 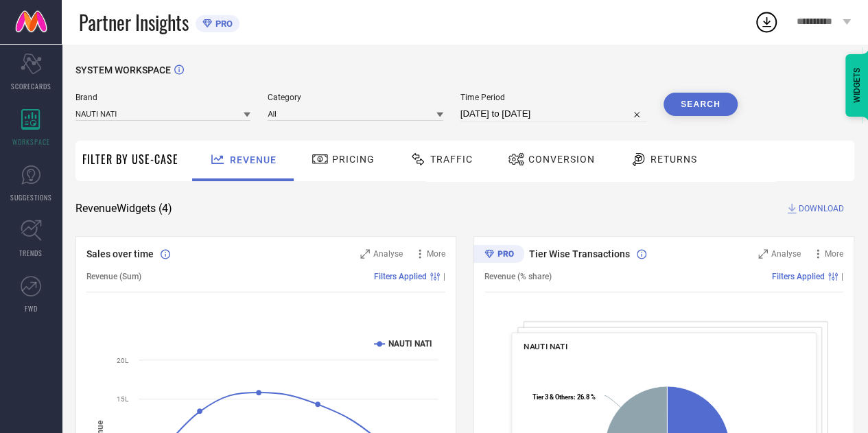 What do you see at coordinates (354, 159) in the screenshot?
I see `span: Pricing` at bounding box center [354, 159].